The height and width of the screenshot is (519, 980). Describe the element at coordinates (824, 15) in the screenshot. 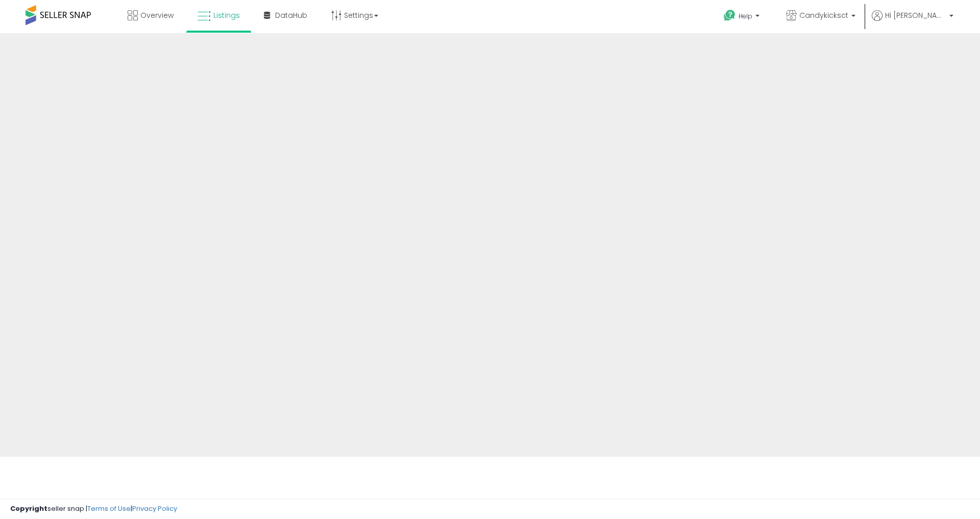

I see `span: Candykicksct` at that location.